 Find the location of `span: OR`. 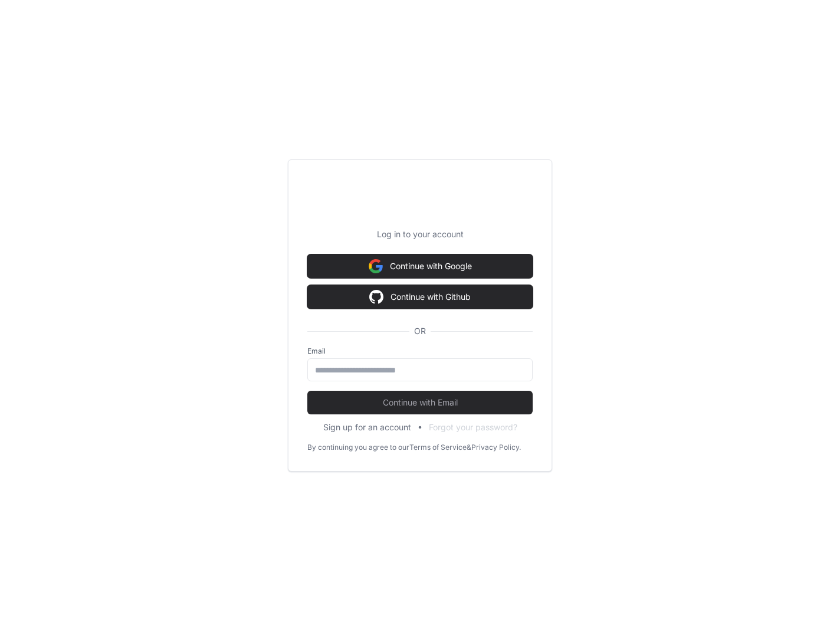

span: OR is located at coordinates (420, 331).